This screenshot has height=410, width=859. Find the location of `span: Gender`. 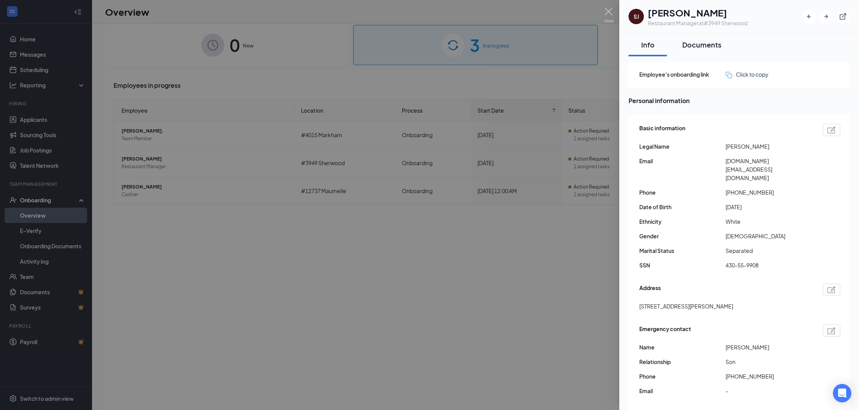

span: Gender is located at coordinates (682, 236).